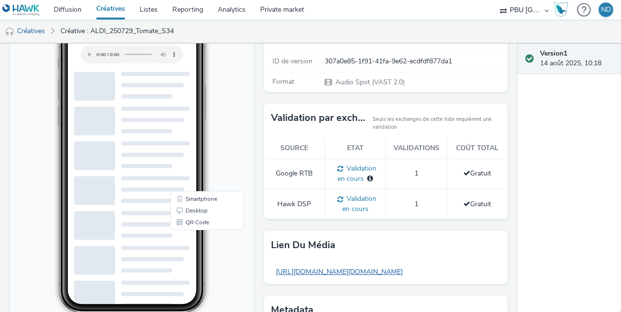 The width and height of the screenshot is (621, 312). Describe the element at coordinates (554, 53) in the screenshot. I see `strong: Version 1` at that location.